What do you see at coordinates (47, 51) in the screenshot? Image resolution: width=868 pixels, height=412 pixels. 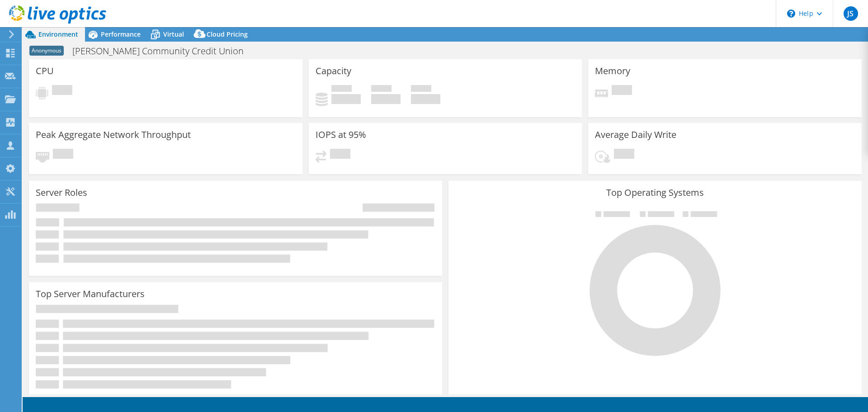 I see `span: Anonymous` at bounding box center [47, 51].